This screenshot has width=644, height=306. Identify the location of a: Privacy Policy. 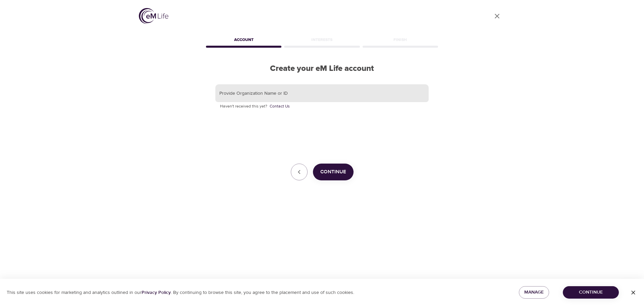
(156, 292).